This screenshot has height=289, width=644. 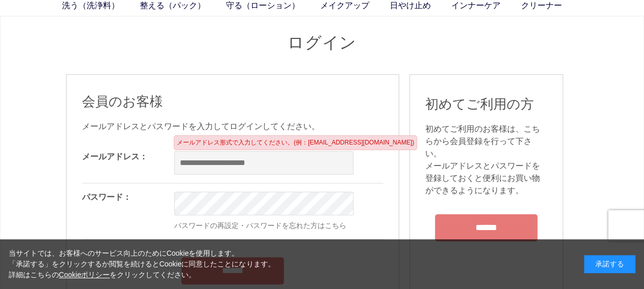 I want to click on span: 初めてご利用の方, so click(x=479, y=104).